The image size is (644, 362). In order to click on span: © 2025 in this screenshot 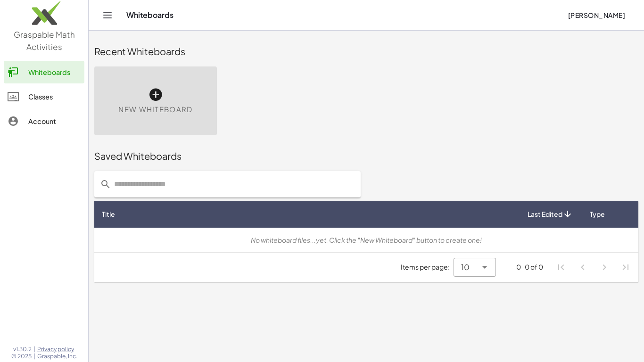, I will do `click(21, 356)`.